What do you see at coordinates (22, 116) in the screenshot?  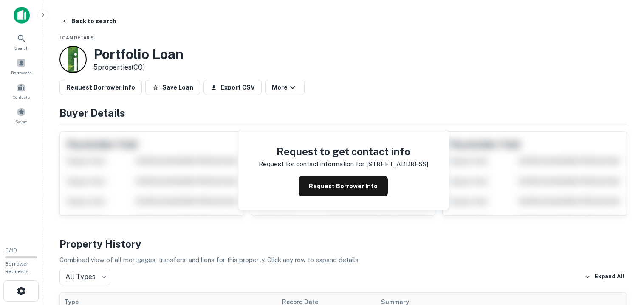 I see `div: Saved` at bounding box center [22, 116].